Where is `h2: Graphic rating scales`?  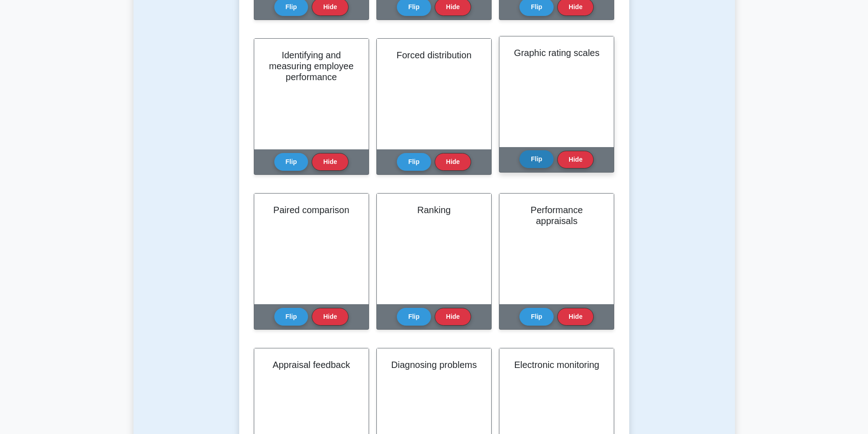
h2: Graphic rating scales is located at coordinates (556, 53).